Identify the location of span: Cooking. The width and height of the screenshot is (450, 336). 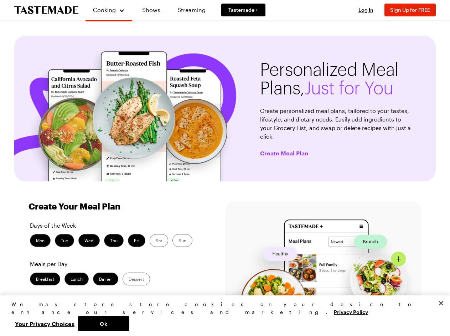
(104, 10).